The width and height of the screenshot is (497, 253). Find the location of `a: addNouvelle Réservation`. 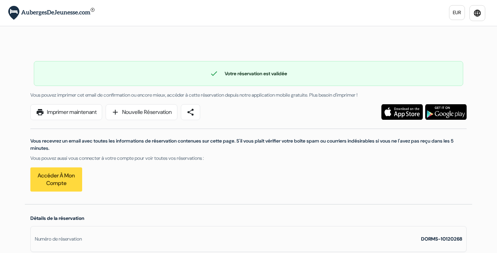

a: addNouvelle Réservation is located at coordinates (142, 112).